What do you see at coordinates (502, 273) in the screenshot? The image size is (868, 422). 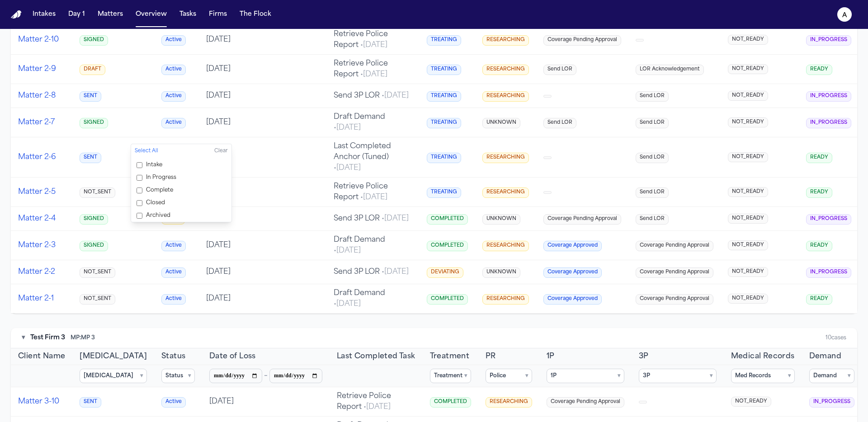 I see `span: UNKNOWN` at bounding box center [502, 273].